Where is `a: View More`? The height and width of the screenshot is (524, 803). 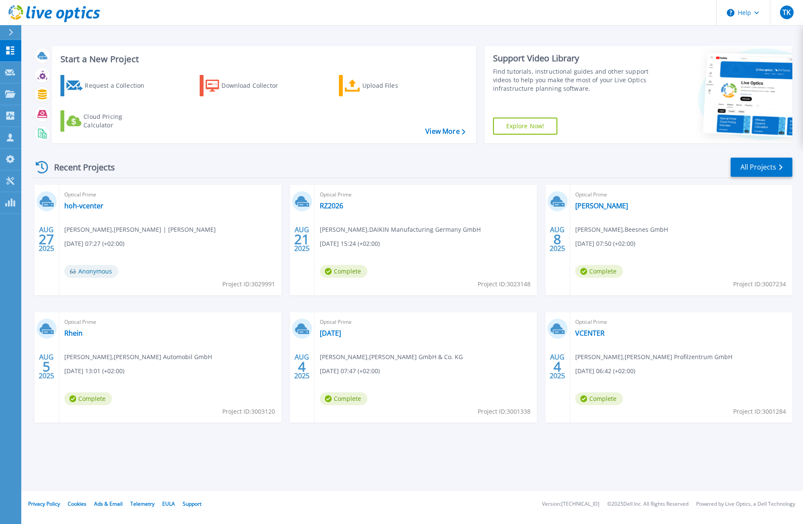 a: View More is located at coordinates (445, 131).